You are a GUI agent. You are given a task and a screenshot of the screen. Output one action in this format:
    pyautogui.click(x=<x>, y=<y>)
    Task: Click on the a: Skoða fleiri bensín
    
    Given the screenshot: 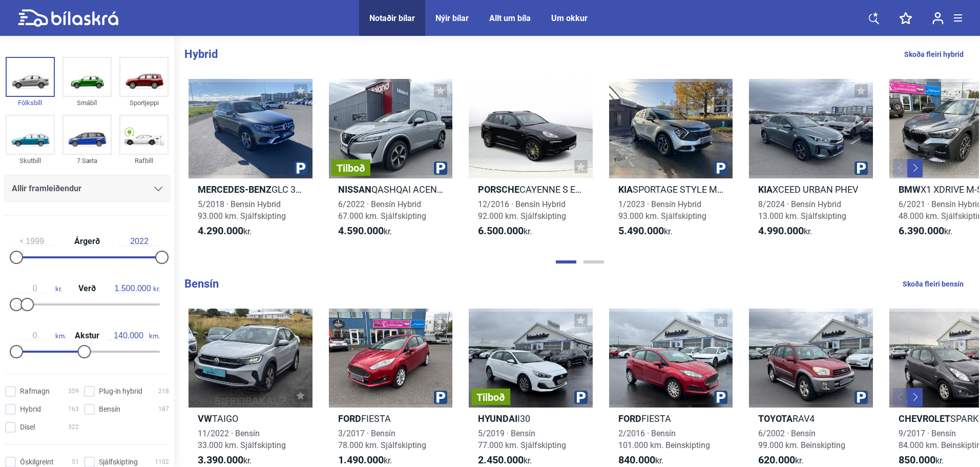 What is the action you would take?
    pyautogui.click(x=933, y=284)
    